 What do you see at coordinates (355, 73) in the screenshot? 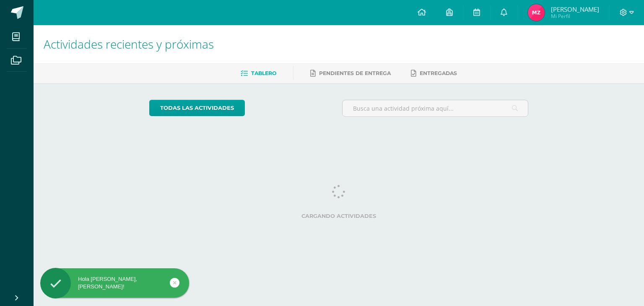
I see `span: Pendientes de entrega` at bounding box center [355, 73].